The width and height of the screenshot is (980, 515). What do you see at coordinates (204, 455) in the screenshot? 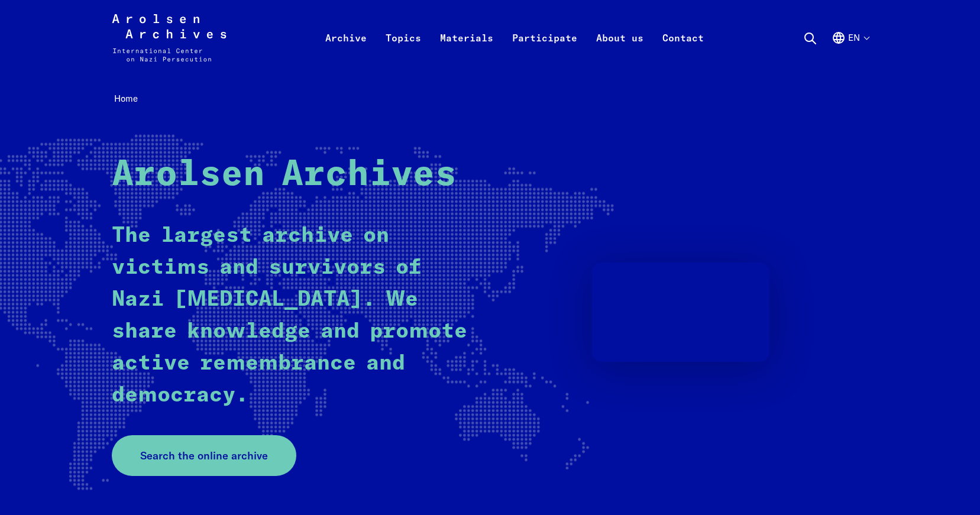
I see `span: Search the online archive` at bounding box center [204, 455].